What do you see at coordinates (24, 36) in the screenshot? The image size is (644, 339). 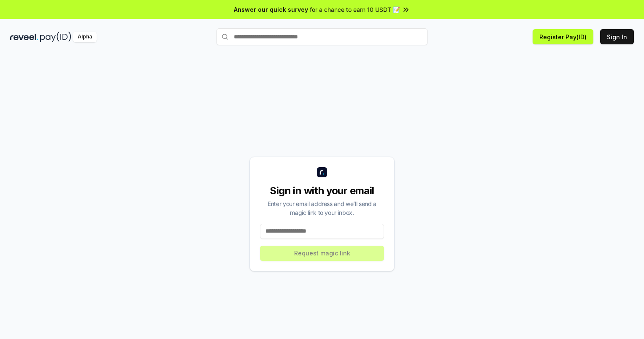 I see `img: reveel_dark` at bounding box center [24, 36].